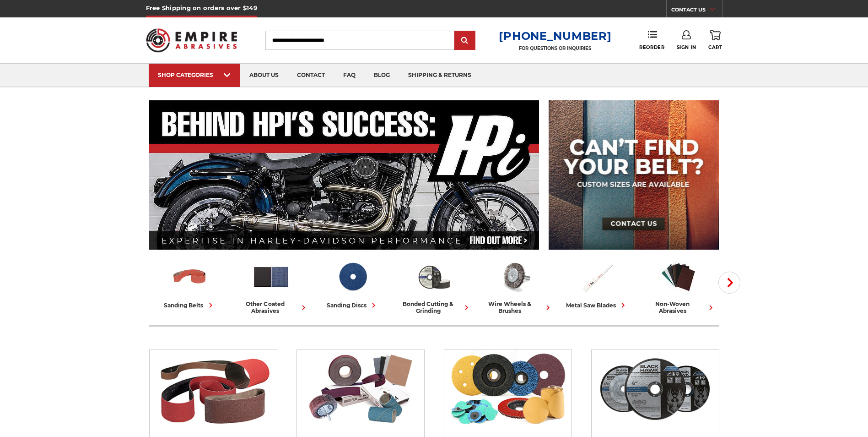 The width and height of the screenshot is (868, 437). What do you see at coordinates (516, 307) in the screenshot?
I see `div: wire wheels & brushes` at bounding box center [516, 307].